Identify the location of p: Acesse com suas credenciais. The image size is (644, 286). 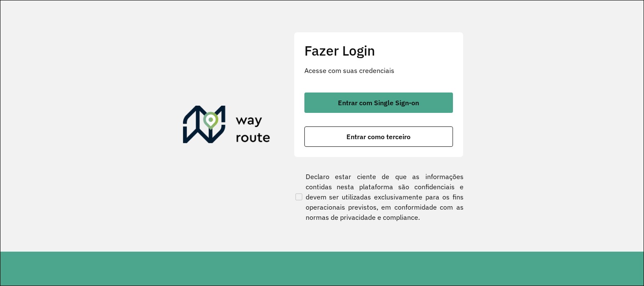
(378, 71).